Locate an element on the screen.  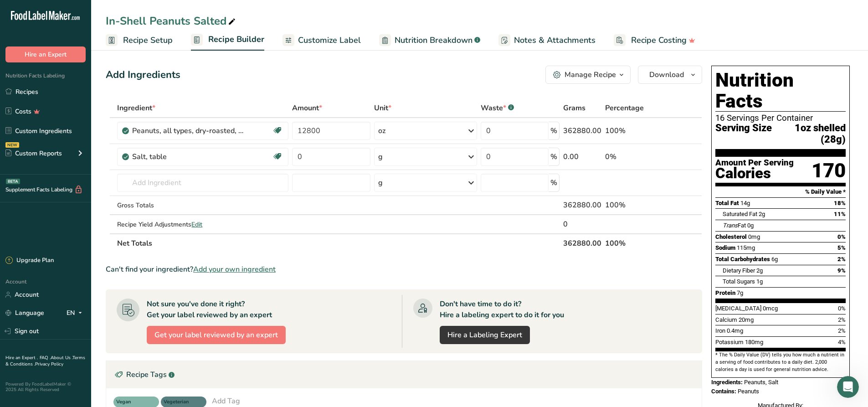
span: 180mg is located at coordinates (754, 342).